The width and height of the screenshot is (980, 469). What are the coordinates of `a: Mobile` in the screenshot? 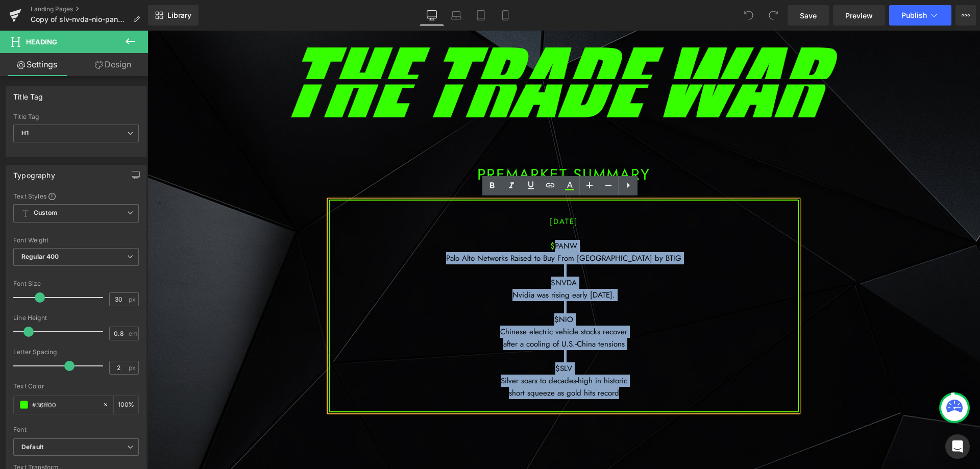 It's located at (505, 16).